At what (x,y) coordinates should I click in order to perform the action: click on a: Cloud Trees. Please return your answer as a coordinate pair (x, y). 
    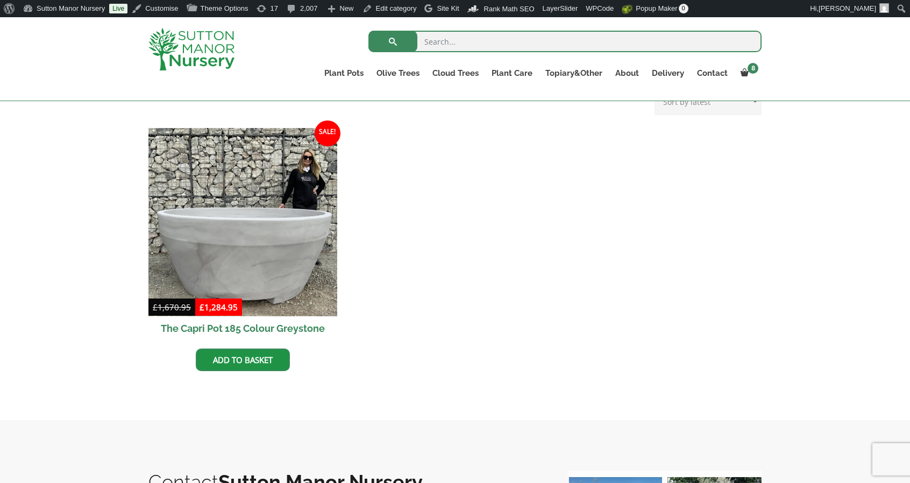
    Looking at the image, I should click on (456, 73).